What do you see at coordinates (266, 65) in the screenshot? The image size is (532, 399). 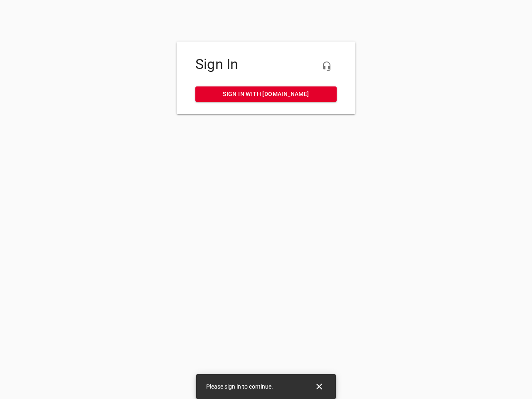 I see `h4: Sign In` at bounding box center [266, 65].